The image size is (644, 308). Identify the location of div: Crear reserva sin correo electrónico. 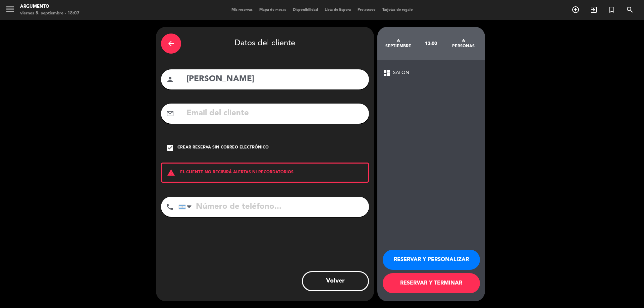
(223, 148).